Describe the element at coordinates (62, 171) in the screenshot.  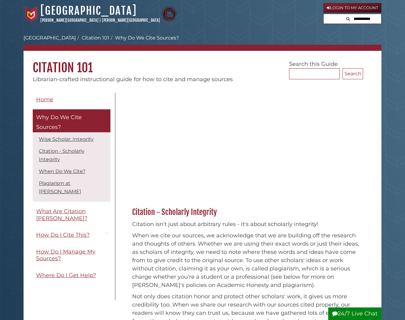
I see `a: When Do We Cite?` at that location.